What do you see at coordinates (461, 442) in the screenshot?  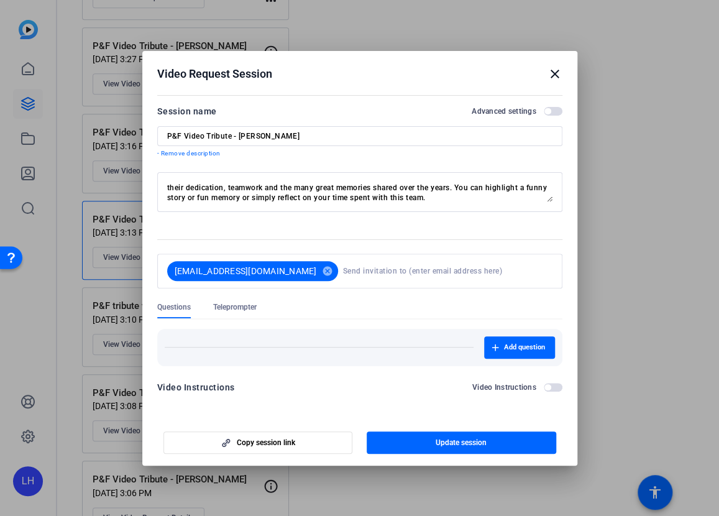 I see `button: Update session` at bounding box center [461, 442].